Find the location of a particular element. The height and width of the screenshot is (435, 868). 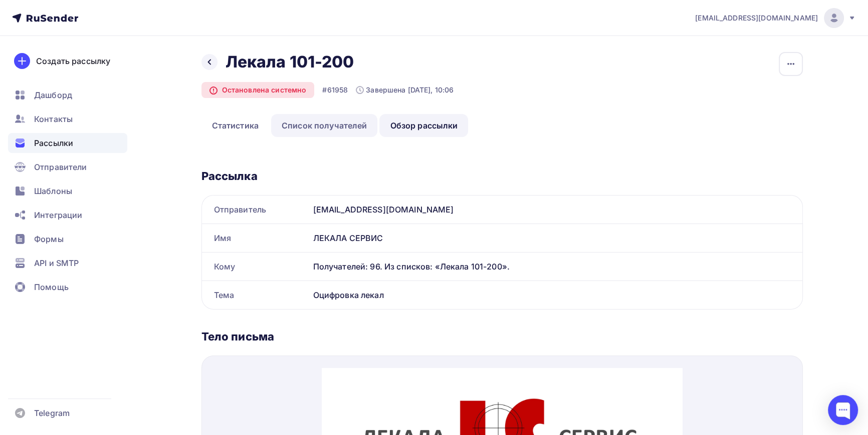

div: ЛЕКАЛА СЕРВИС is located at coordinates (556, 239).